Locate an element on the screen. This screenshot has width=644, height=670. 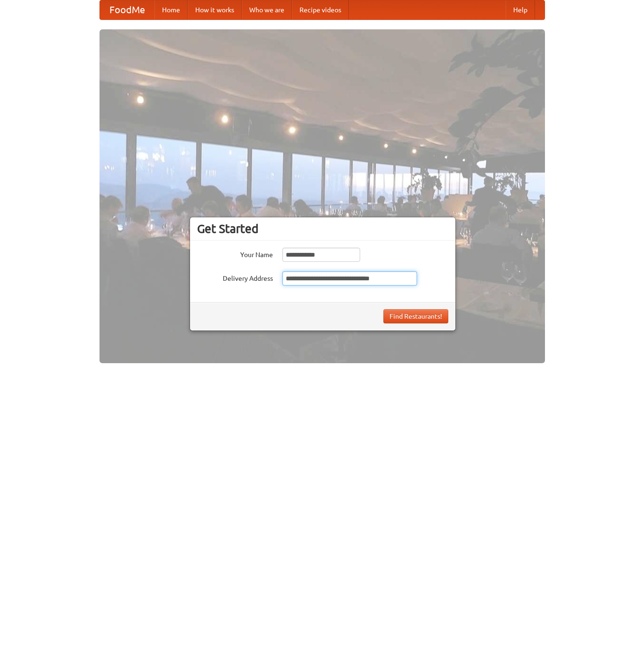
a: Recipe videos is located at coordinates (321, 10).